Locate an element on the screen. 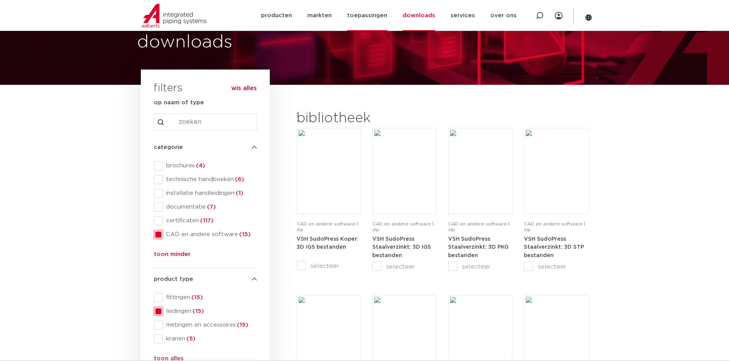 The height and width of the screenshot is (361, 729). div: brochures(4) is located at coordinates (205, 166).